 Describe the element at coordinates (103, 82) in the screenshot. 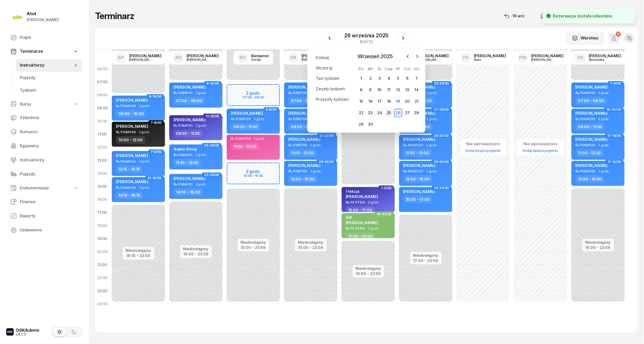

I see `div: 07:00` at that location.